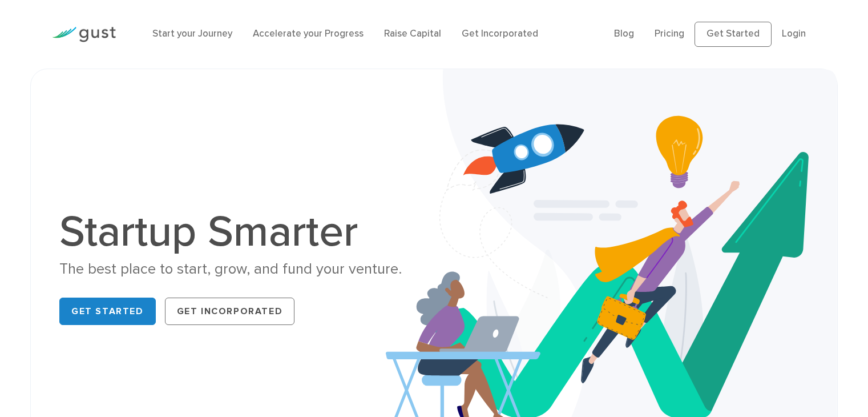 Image resolution: width=868 pixels, height=417 pixels. I want to click on img: Gust Logo, so click(84, 34).